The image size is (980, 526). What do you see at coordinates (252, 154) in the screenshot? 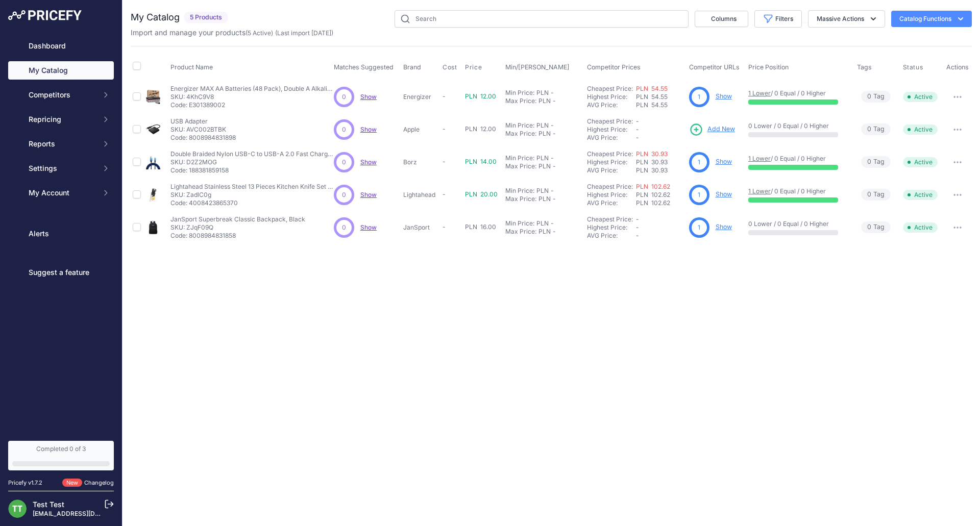
I see `p: Double Braided Nylon USB-C to USB-A 2.0 Fast Charging Cable, 3A - 6-Foot, Silver` at bounding box center [252, 154].